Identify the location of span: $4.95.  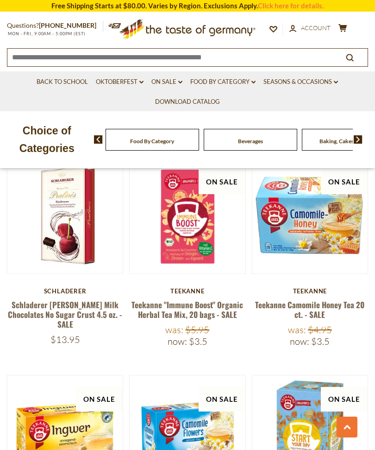
(320, 329).